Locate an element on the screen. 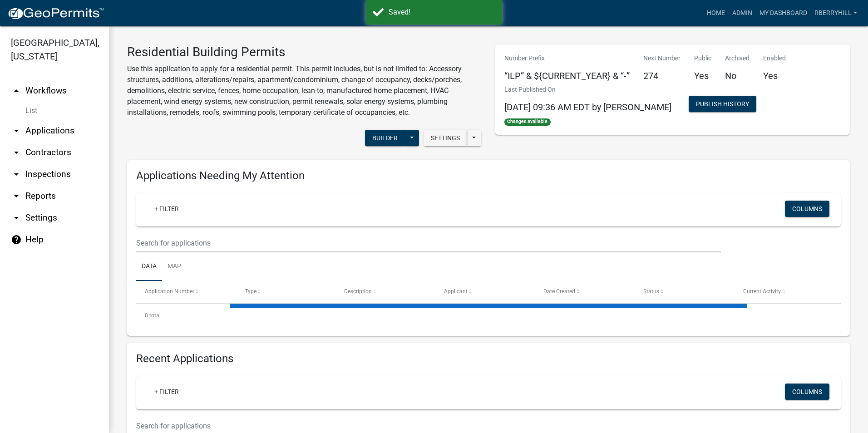  datatable-header-cell: Application Number is located at coordinates (186, 292).